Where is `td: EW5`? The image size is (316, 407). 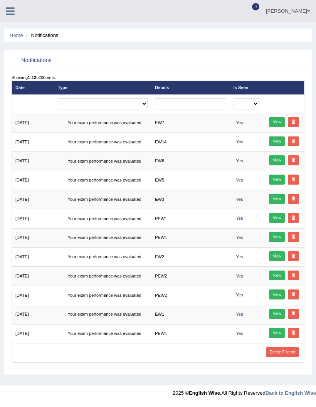
td: EW5 is located at coordinates (191, 180).